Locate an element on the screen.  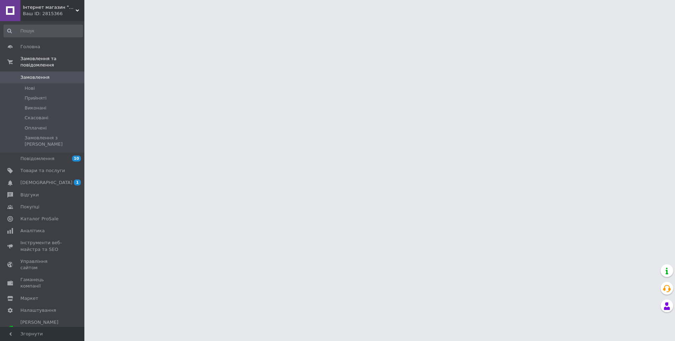
span: Відгуки is located at coordinates (30, 195).